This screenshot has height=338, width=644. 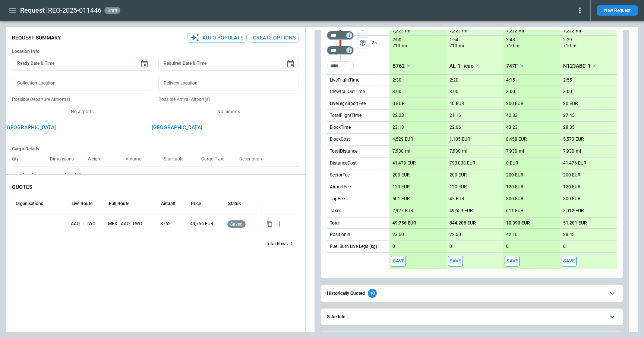 I want to click on span: draft, so click(x=112, y=10).